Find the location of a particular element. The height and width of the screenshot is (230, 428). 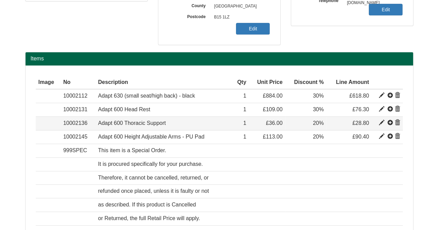

label: Postcode is located at coordinates (190, 16).